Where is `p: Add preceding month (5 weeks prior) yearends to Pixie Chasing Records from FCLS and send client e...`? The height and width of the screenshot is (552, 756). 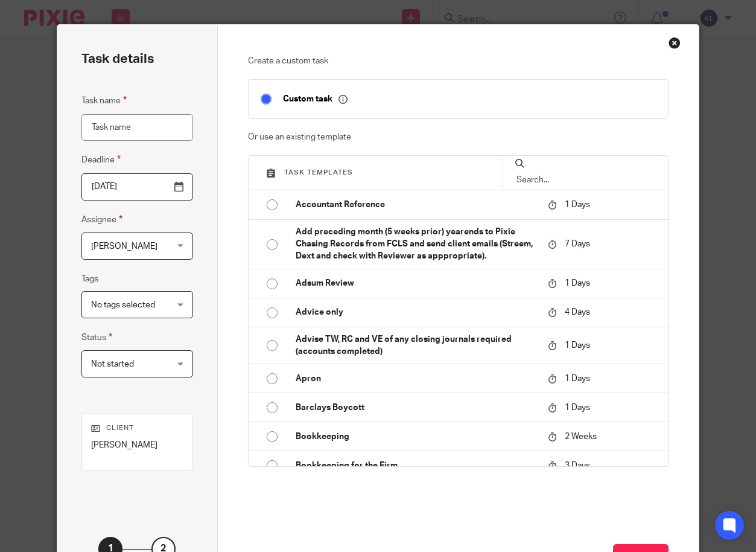 p: Add preceding month (5 weeks prior) yearends to Pixie Chasing Records from FCLS and send client e... is located at coordinates (416, 244).